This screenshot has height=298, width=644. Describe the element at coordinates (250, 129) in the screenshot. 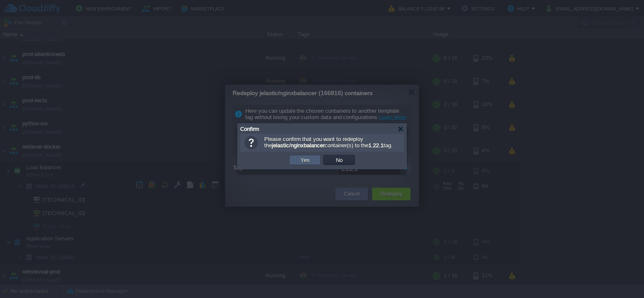

I see `span: Confirm` at that location.